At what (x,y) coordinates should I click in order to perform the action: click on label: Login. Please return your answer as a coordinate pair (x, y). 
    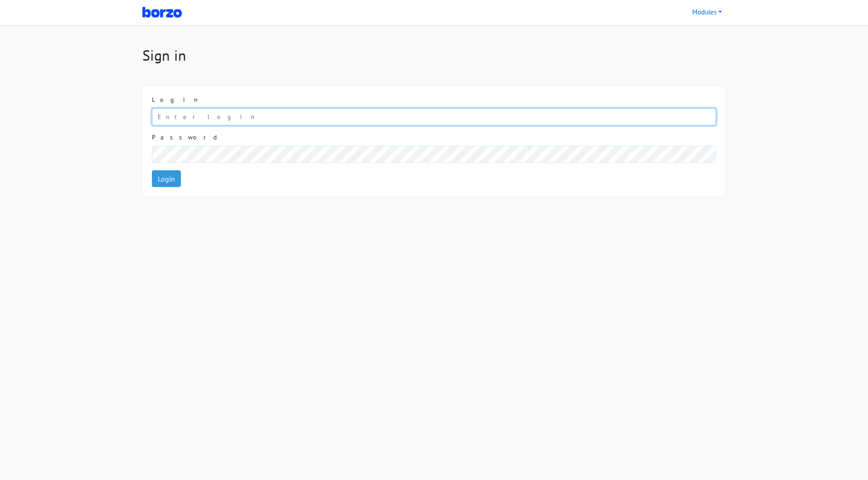
    Looking at the image, I should click on (177, 99).